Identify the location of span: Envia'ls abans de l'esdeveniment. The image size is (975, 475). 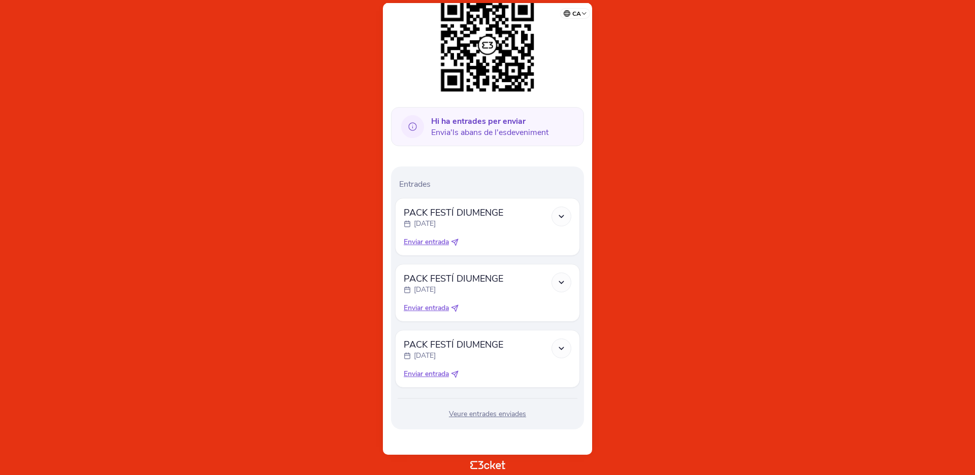
(490, 127).